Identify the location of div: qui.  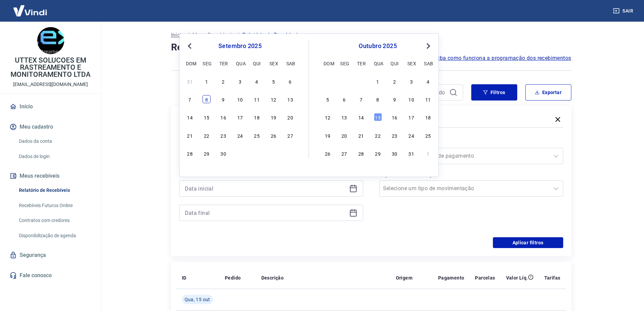
(395, 63).